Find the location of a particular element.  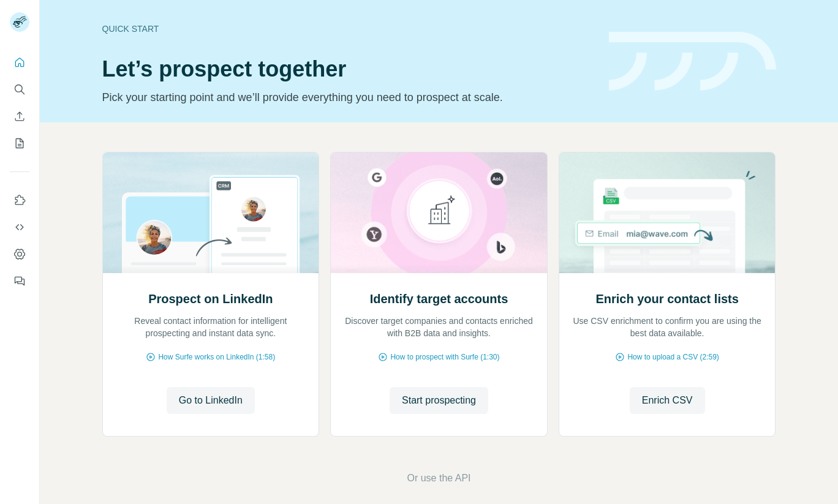

p: Discover target companies and contacts enriched with B2B data and insights. is located at coordinates (438, 327).